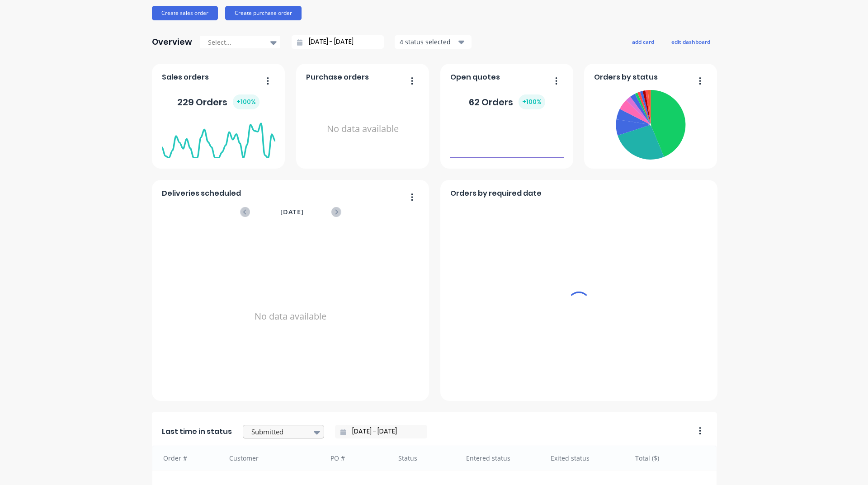 Image resolution: width=868 pixels, height=485 pixels. Describe the element at coordinates (263, 13) in the screenshot. I see `button: Create purchase order` at that location.